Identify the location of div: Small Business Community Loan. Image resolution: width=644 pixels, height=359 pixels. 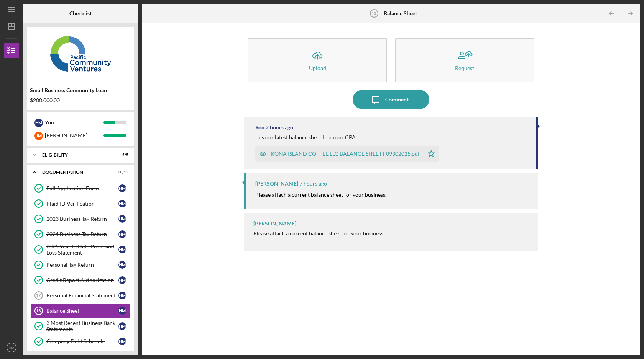
(80, 91).